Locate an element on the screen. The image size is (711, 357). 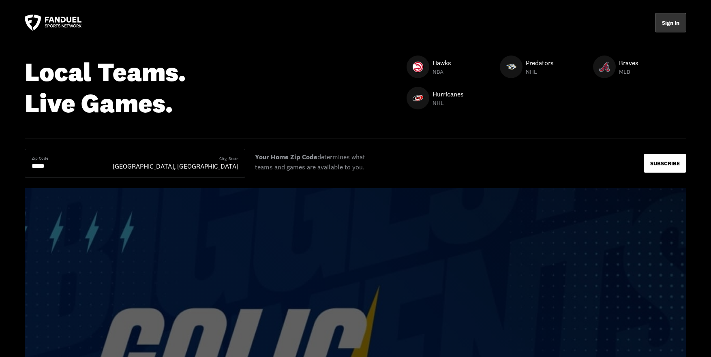
a: Sign In is located at coordinates (671, 23).